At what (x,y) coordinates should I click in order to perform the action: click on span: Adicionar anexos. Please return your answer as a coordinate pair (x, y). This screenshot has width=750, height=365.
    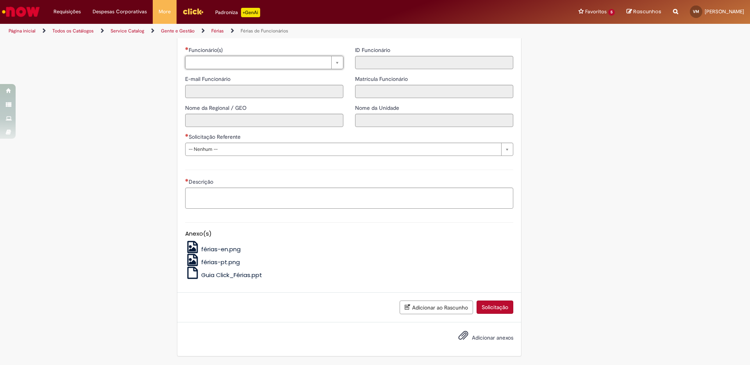
    Looking at the image, I should click on (492, 337).